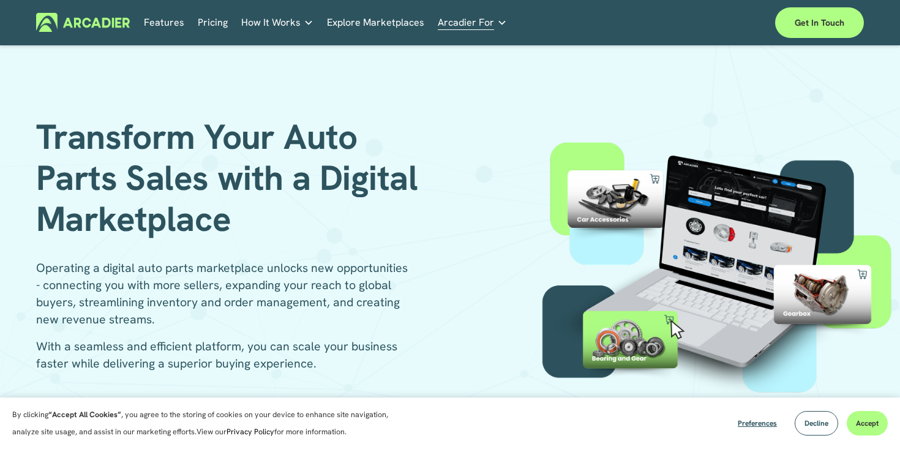 This screenshot has height=449, width=900. What do you see at coordinates (250, 431) in the screenshot?
I see `a: Privacy Policy` at bounding box center [250, 431].